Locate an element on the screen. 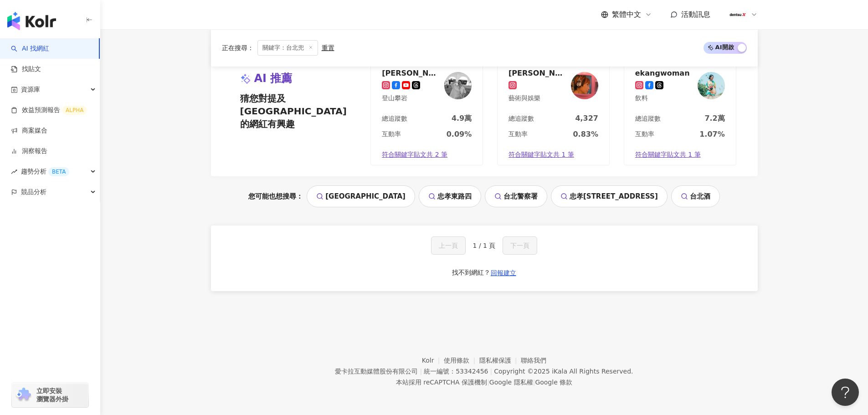  a: 洞察報告 is located at coordinates (29, 151).